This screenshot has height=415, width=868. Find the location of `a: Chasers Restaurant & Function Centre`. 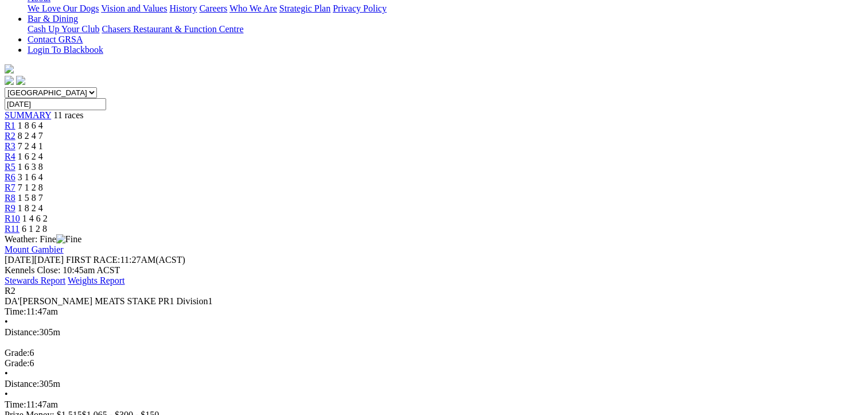

a: Chasers Restaurant & Function Centre is located at coordinates (172, 28).